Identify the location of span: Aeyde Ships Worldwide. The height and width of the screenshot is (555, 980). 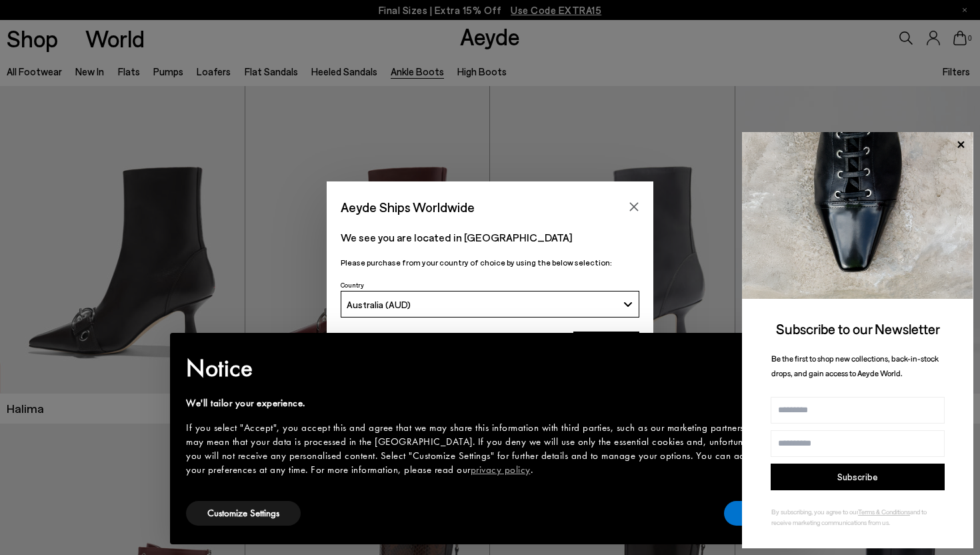
(407, 206).